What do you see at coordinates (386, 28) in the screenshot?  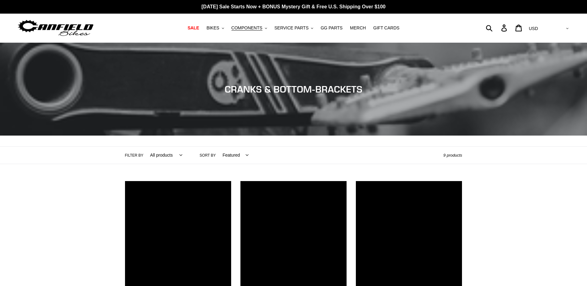 I see `a: GIFT CARDS` at bounding box center [386, 28].